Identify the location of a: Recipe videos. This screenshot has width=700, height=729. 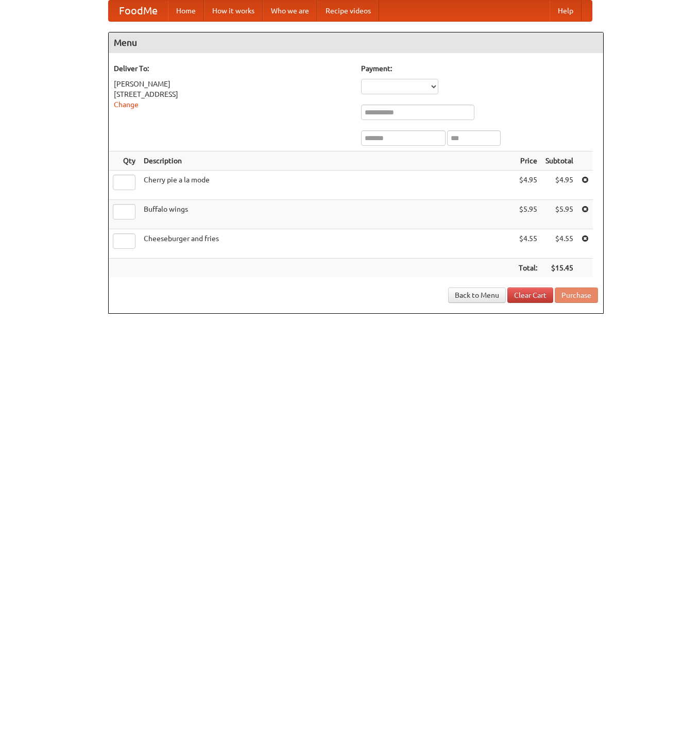
(349, 11).